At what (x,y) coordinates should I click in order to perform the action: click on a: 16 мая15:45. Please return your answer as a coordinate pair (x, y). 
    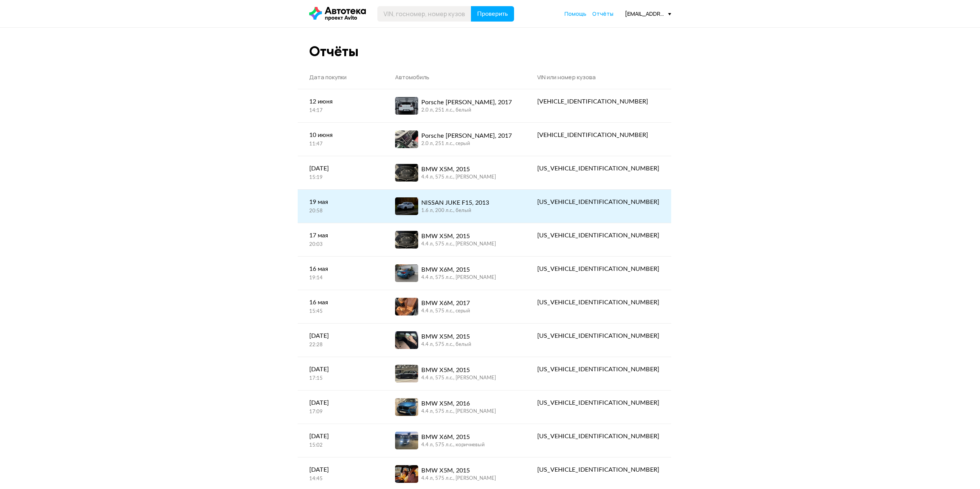
    Looking at the image, I should click on (341, 307).